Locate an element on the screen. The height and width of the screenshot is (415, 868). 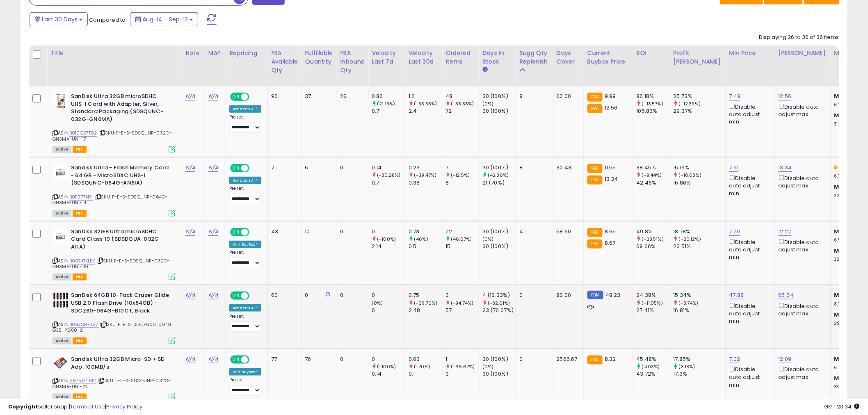
div: Win BuyBox * is located at coordinates (246, 244).